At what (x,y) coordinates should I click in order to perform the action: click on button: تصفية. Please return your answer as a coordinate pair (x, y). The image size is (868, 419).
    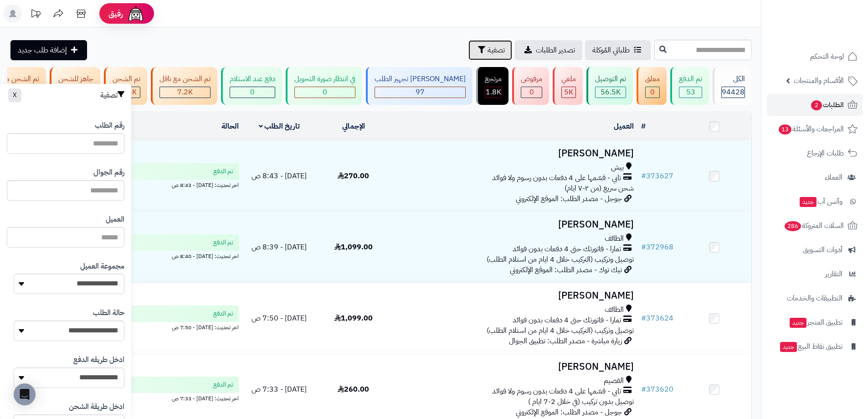
    Looking at the image, I should click on (490, 50).